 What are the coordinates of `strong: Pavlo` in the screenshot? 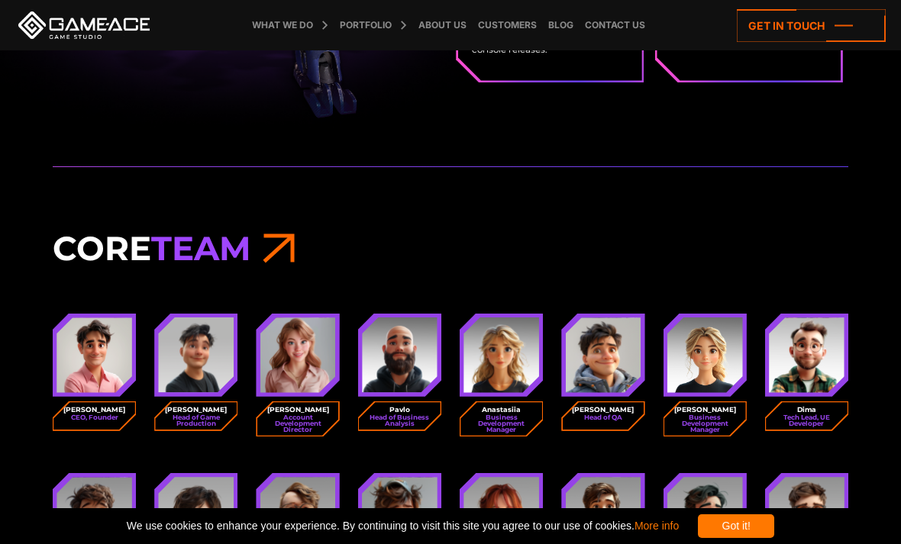 It's located at (399, 410).